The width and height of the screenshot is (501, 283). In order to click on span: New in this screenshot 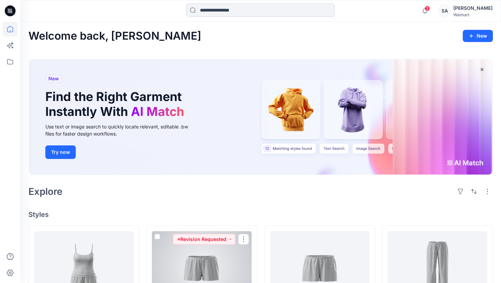, I will do `click(53, 79)`.